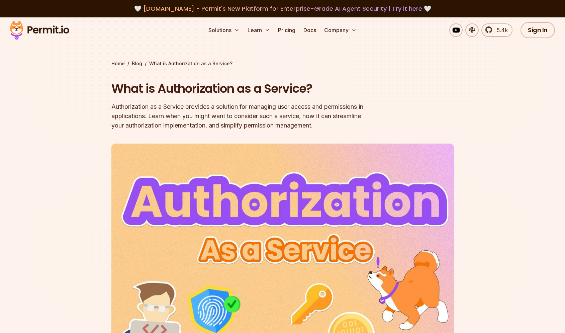 Image resolution: width=565 pixels, height=333 pixels. What do you see at coordinates (287, 30) in the screenshot?
I see `a: Pricing` at bounding box center [287, 30].